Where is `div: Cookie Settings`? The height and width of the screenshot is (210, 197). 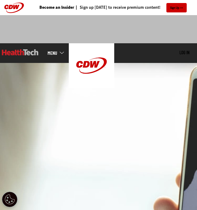
div: Cookie Settings is located at coordinates (10, 200).